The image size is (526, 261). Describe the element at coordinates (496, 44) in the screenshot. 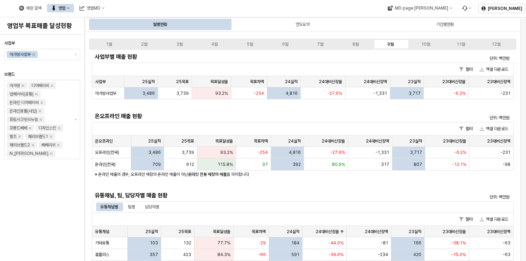

I see `div: 12월` at that location.